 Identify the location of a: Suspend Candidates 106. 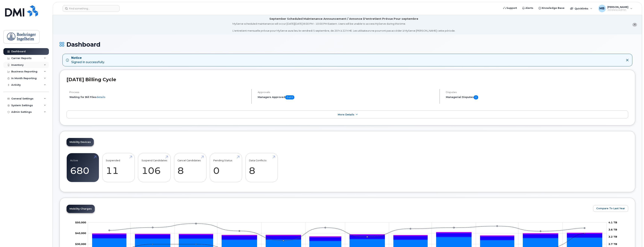
(154, 168).